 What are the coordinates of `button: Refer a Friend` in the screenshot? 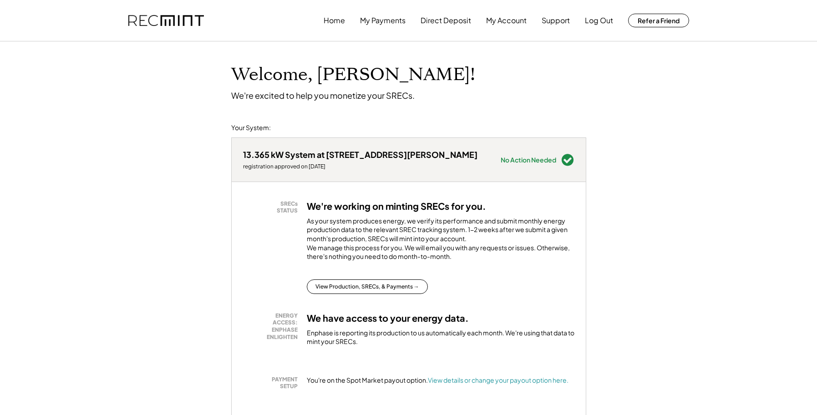 It's located at (658, 20).